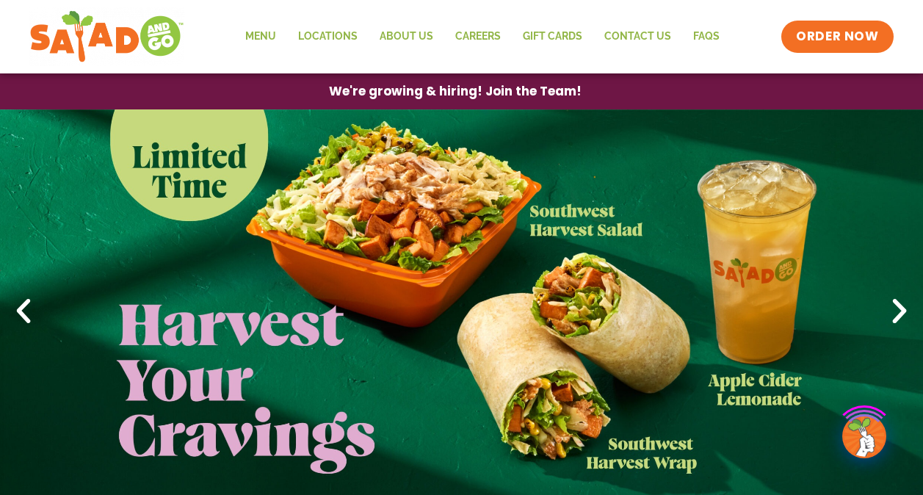 This screenshot has height=495, width=923. Describe the element at coordinates (483, 37) in the screenshot. I see `nav: Menu` at that location.